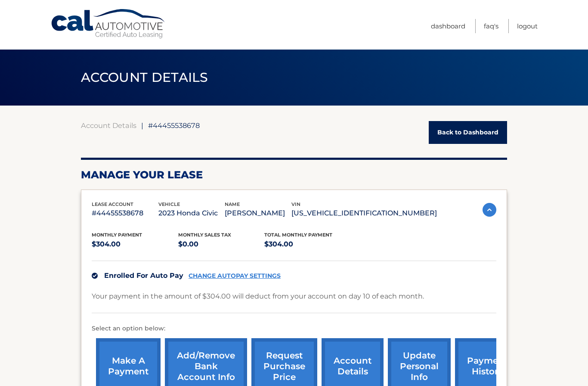 The image size is (588, 386). Describe the element at coordinates (145, 77) in the screenshot. I see `span: ACCOUNT DETAILS` at that location.